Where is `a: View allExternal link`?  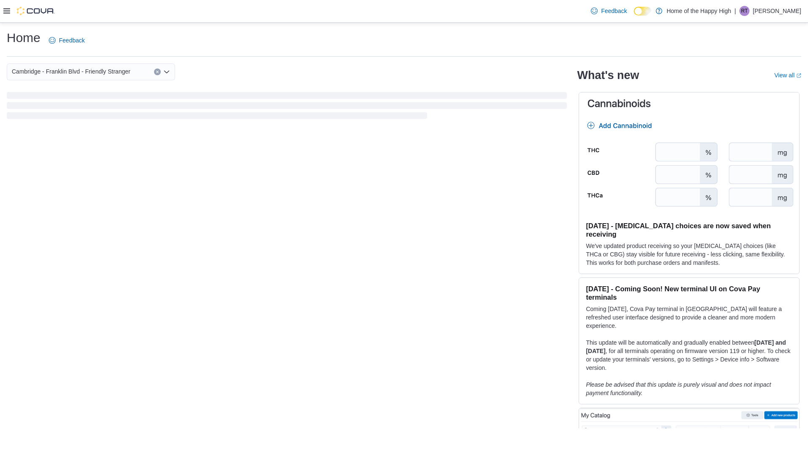
a: View allExternal link is located at coordinates (788, 75).